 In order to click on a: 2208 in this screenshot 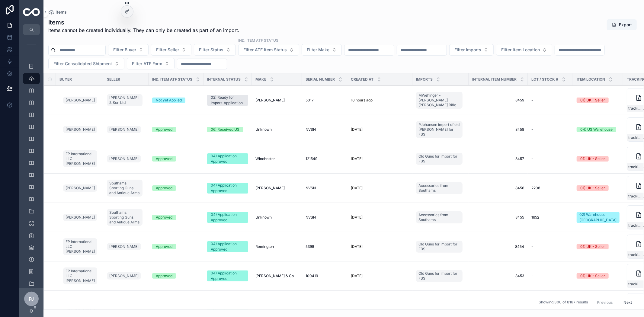, I will do `click(551, 188)`.